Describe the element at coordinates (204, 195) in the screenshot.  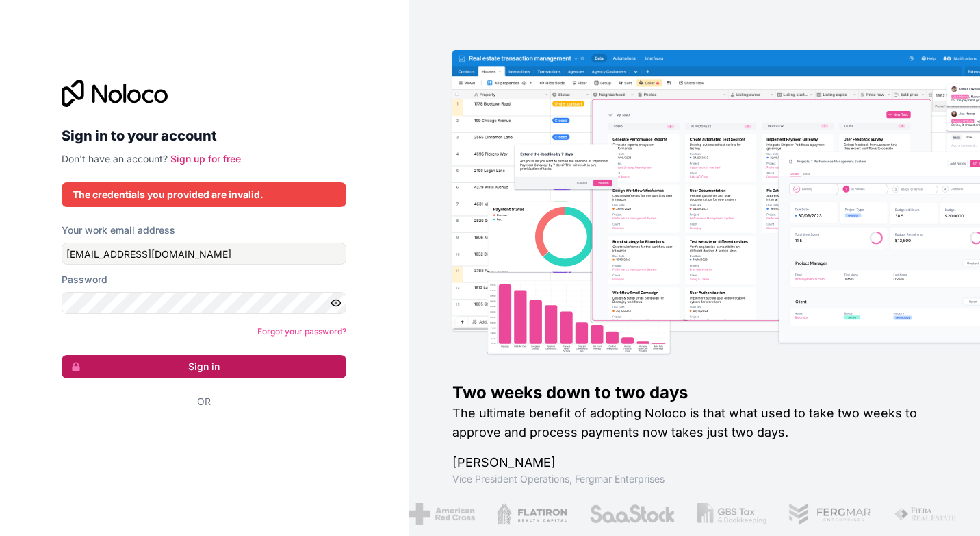
I see `div: The credentials you provided are invalid.` at that location.